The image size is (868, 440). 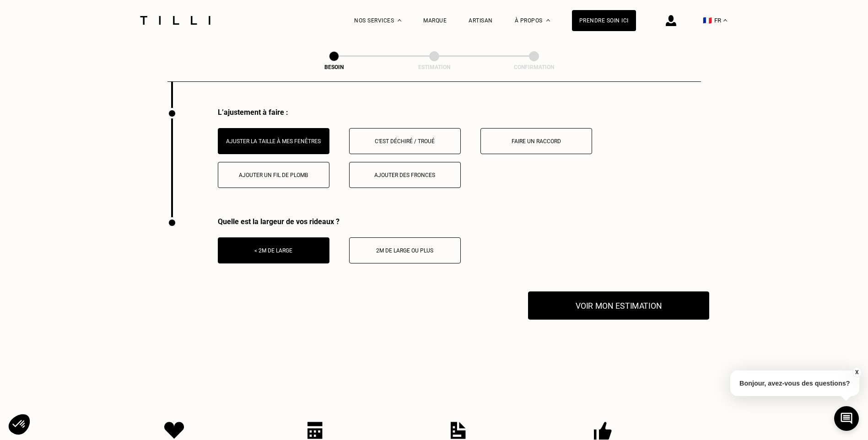 I want to click on div: Besoin, so click(x=334, y=67).